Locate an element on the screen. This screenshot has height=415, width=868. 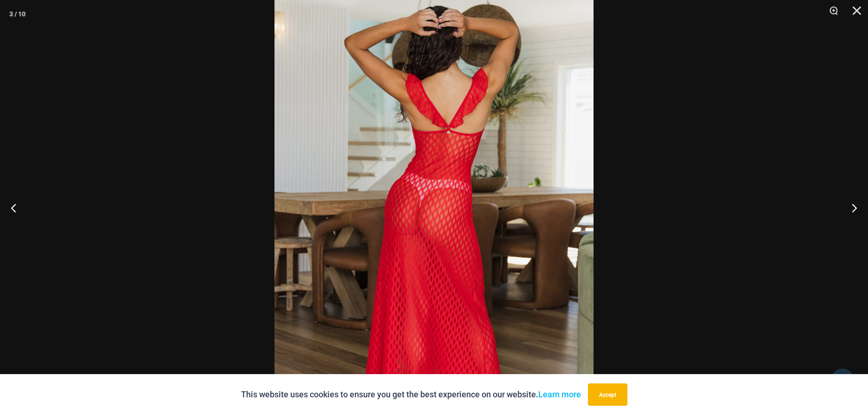
button: Accept is located at coordinates (607, 394).